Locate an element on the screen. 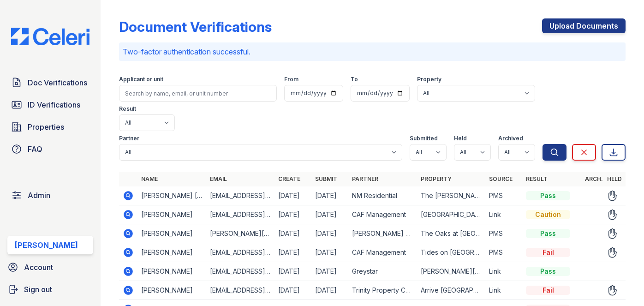 Image resolution: width=644 pixels, height=306 pixels. td: NM Residential is located at coordinates (382, 196).